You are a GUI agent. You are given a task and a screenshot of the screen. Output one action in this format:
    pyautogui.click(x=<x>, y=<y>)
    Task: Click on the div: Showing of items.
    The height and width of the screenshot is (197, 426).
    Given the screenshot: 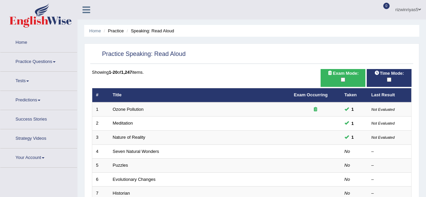 What is the action you would take?
    pyautogui.click(x=251, y=72)
    